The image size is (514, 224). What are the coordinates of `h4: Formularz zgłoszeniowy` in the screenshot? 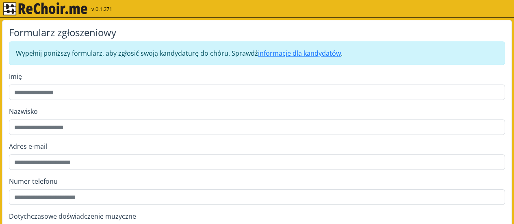 It's located at (257, 32).